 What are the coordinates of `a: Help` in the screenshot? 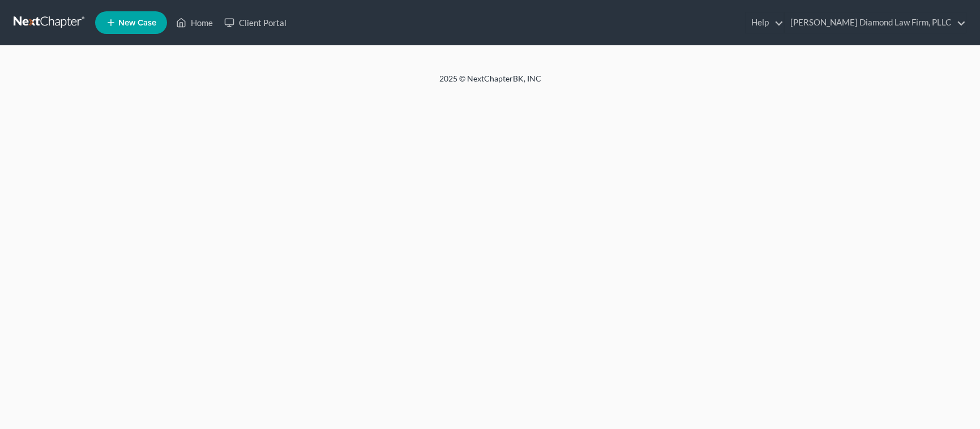 It's located at (764, 23).